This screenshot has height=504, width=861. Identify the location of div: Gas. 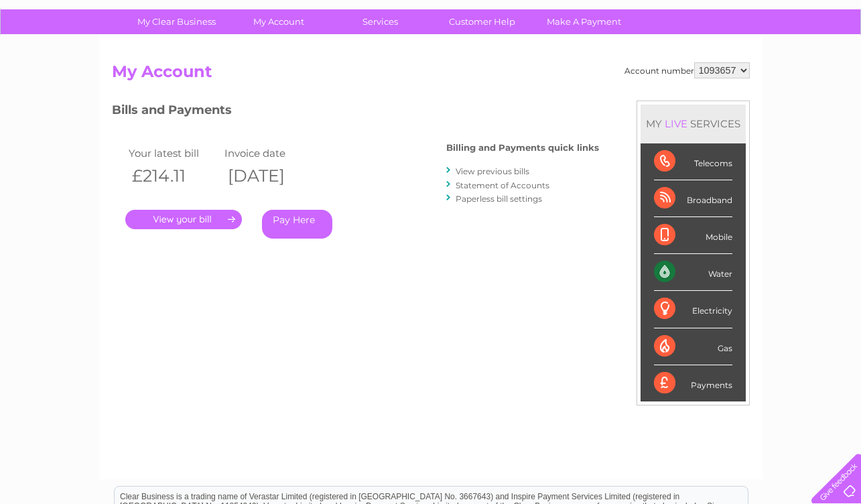
(693, 346).